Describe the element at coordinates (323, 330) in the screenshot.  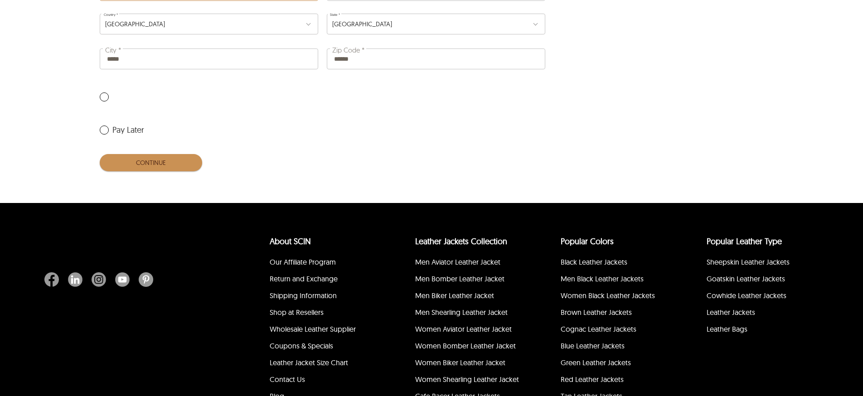
I see `li: Wholesale Leather Supplier` at that location.